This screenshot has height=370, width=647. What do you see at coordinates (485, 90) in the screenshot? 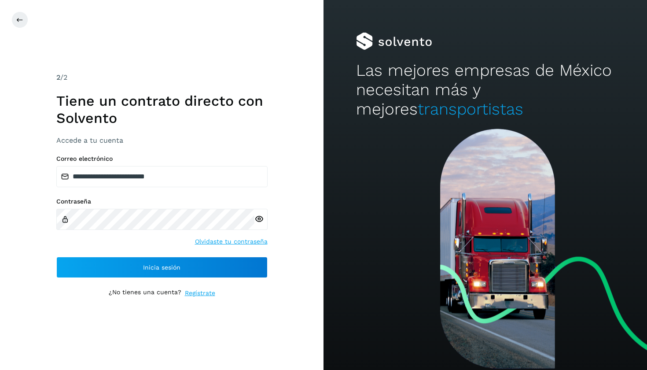
I see `h2: Las mejores empresas de México necesitan más y mejores` at bounding box center [485, 90].